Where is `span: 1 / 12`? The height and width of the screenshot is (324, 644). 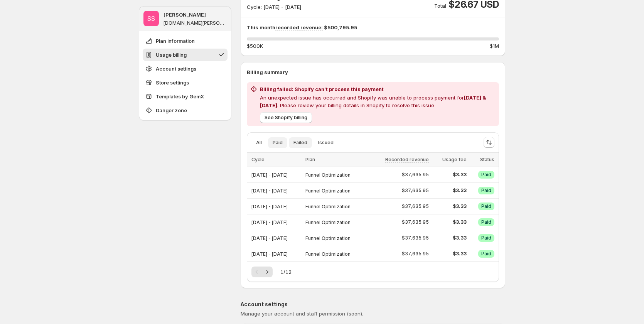 span: 1 / 12 is located at coordinates (286, 272).